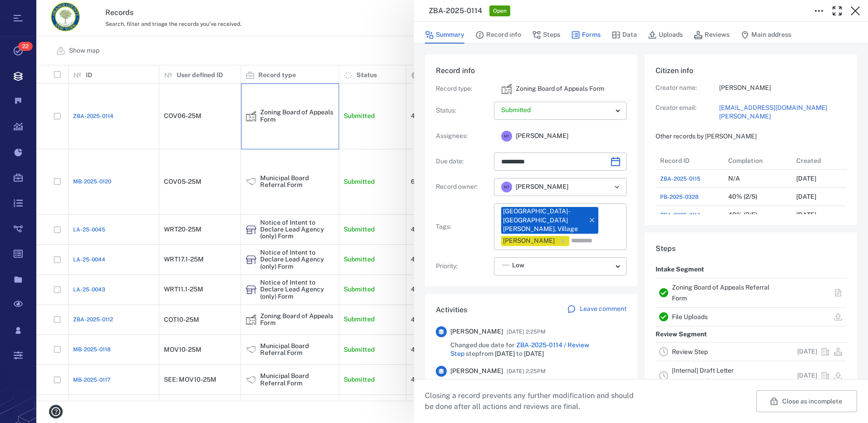 The image size is (868, 423). Describe the element at coordinates (603, 309) in the screenshot. I see `p: Leave comment` at that location.